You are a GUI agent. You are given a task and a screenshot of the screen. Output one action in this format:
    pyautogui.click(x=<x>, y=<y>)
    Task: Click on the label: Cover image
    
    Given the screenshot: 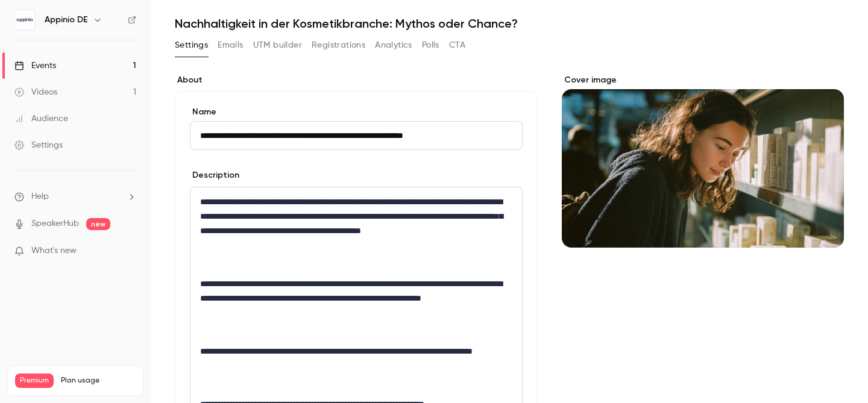 What is the action you would take?
    pyautogui.click(x=703, y=80)
    